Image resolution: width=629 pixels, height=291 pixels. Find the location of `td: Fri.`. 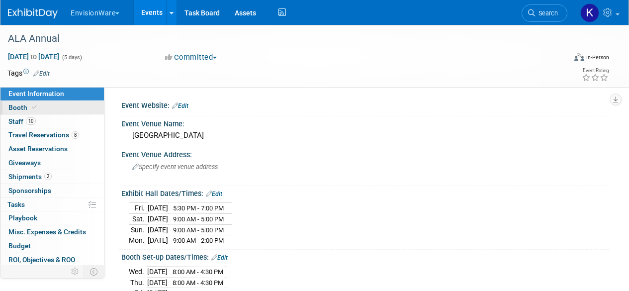

td: Fri. is located at coordinates (138, 208).